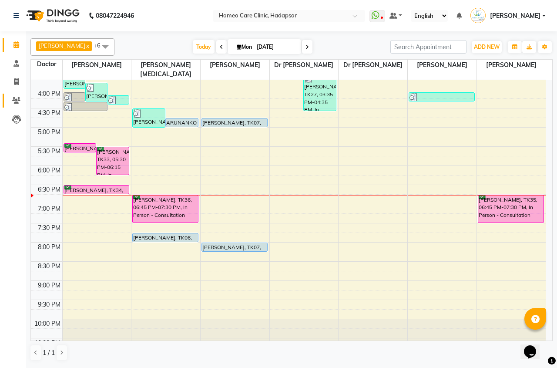  I want to click on div: INFANT PHOENIX, TK30, 04:05 PM-04:20 PM, Medicine, so click(442, 97).